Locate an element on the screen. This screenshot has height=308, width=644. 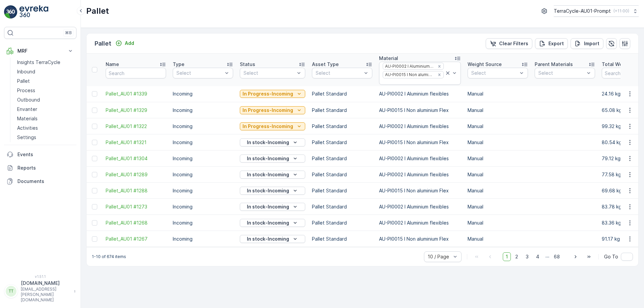
span: 2 is located at coordinates (517, 257).